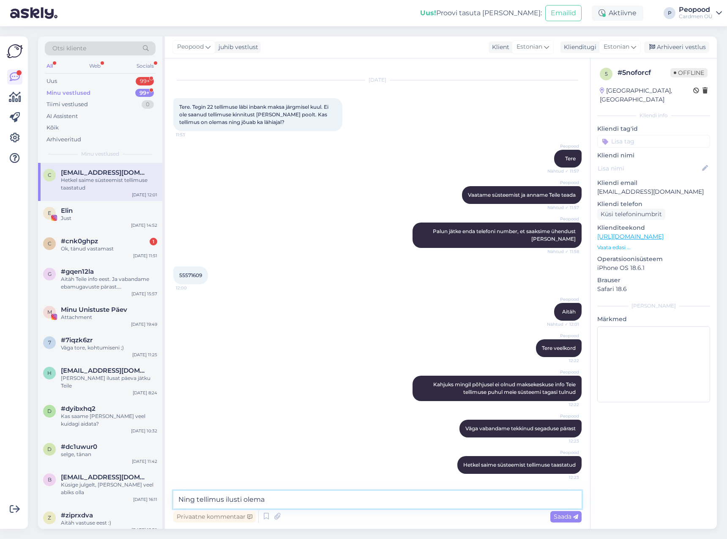 Image resolution: width=727 pixels, height=539 pixels. Describe the element at coordinates (49, 448) in the screenshot. I see `span: d` at that location.